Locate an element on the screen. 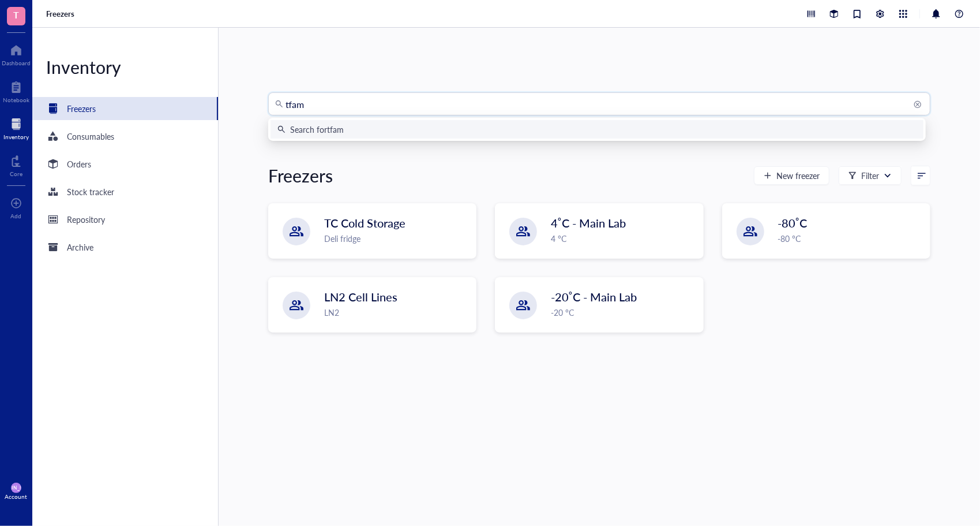 This screenshot has height=526, width=980. div: Stock tracker is located at coordinates (91, 192).